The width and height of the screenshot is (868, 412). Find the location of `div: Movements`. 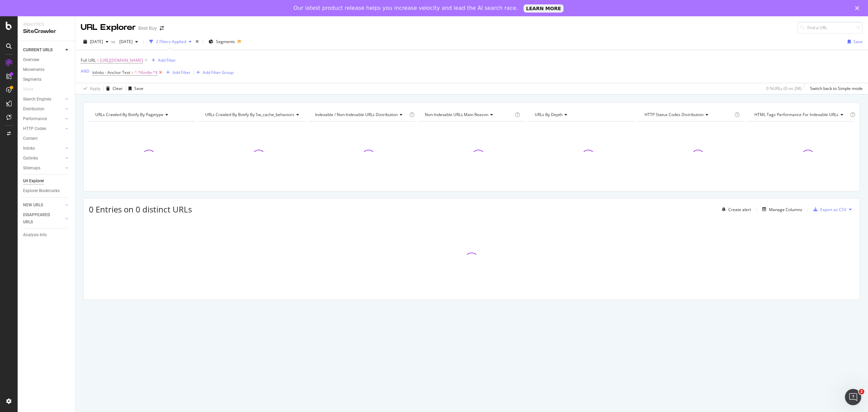

div: Movements is located at coordinates (34, 69).